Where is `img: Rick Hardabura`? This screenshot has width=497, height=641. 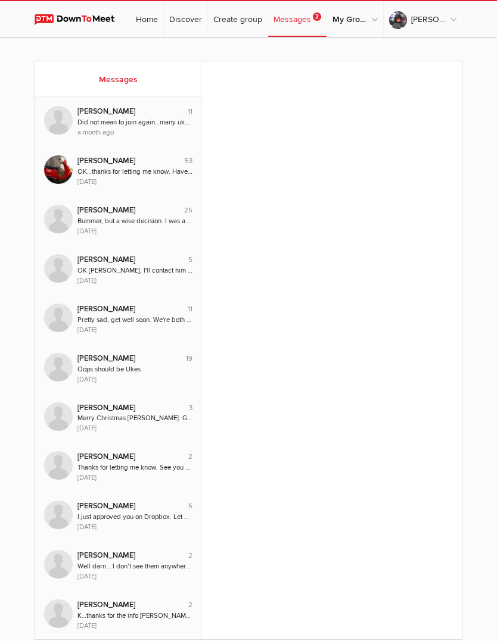
img: Rick Hardabura is located at coordinates (58, 614).